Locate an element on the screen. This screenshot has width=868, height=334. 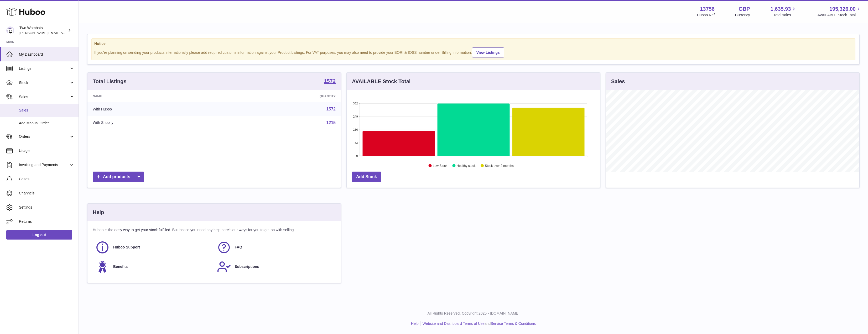
span: Cases is located at coordinates (47, 179).